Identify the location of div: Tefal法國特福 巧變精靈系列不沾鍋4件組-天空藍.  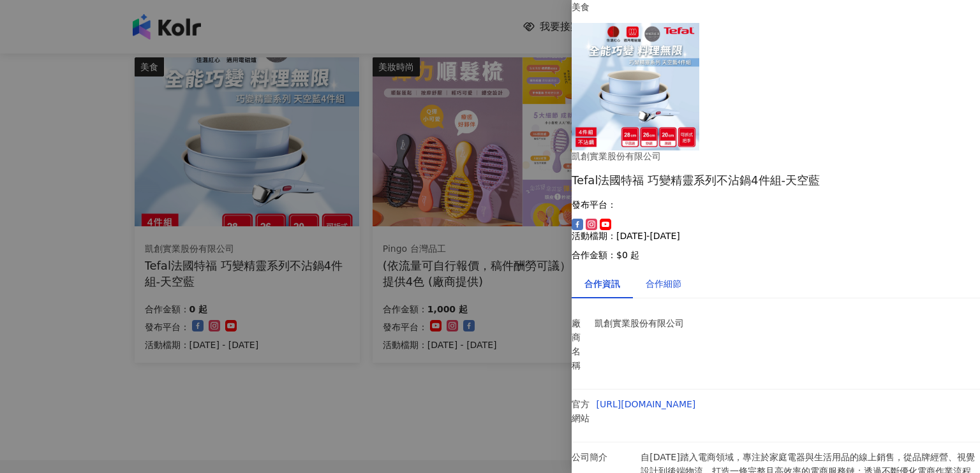
(776, 180).